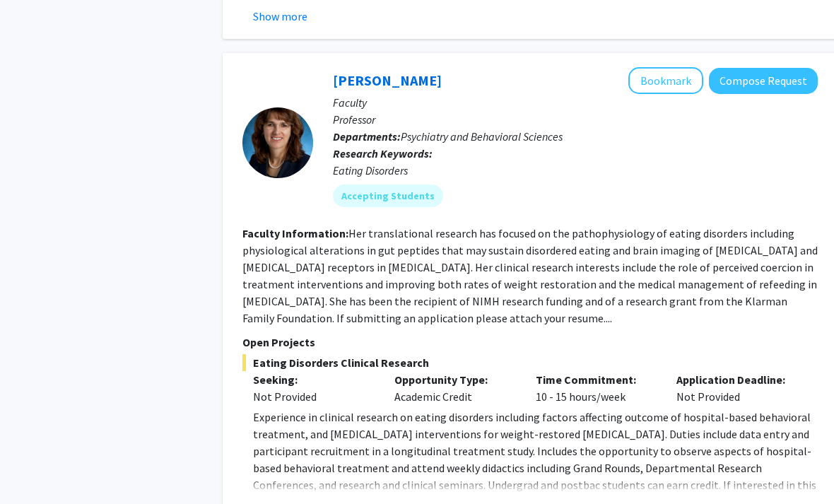 The width and height of the screenshot is (834, 504). I want to click on b: Research Keywords:, so click(382, 154).